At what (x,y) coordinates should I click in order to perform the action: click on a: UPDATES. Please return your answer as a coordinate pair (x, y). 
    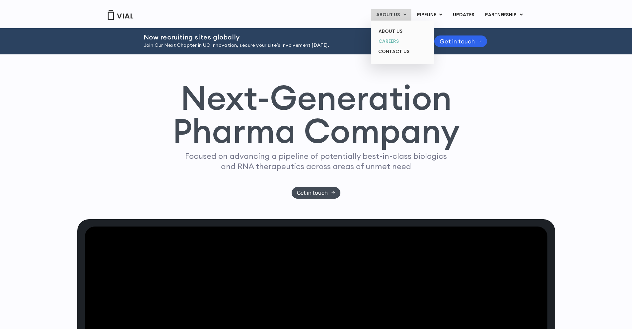
    Looking at the image, I should click on (464, 15).